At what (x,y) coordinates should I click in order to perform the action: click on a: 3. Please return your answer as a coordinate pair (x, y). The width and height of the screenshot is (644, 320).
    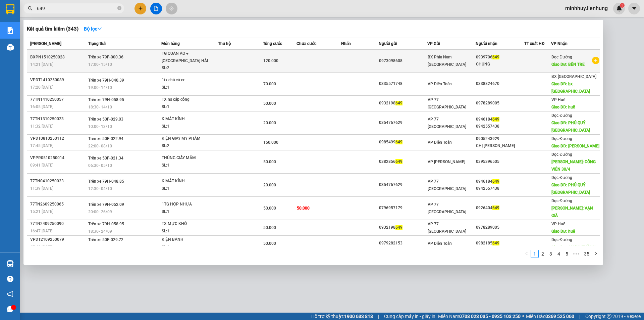
    Looking at the image, I should click on (551, 253).